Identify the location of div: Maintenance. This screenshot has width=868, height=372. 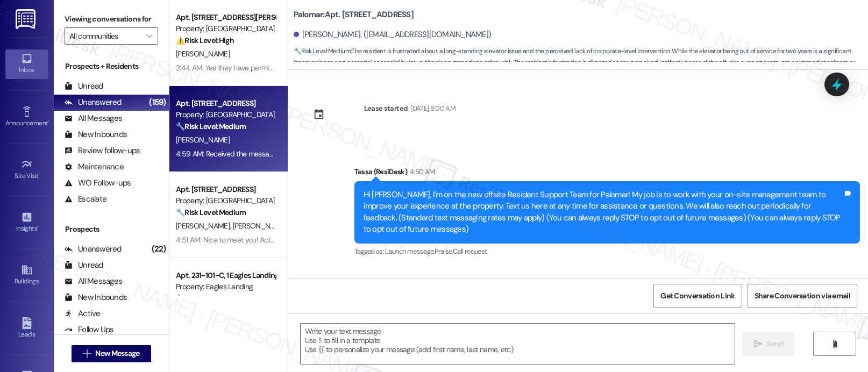
(94, 167).